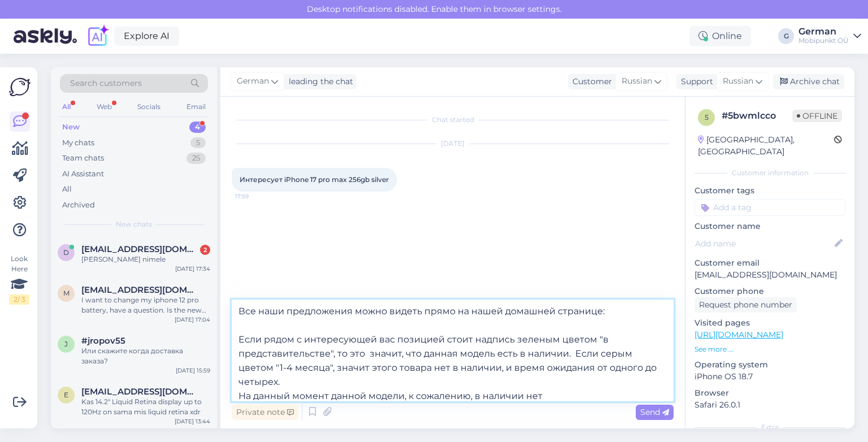  I want to click on div: I want to change my iphone 12 pro battery, have a question. Is the new battery original part?, so click(146, 305).